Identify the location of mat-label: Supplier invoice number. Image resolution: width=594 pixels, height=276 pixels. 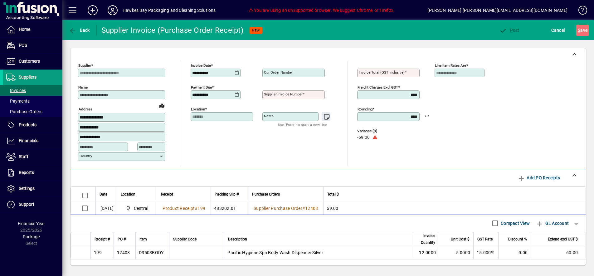
(283, 94).